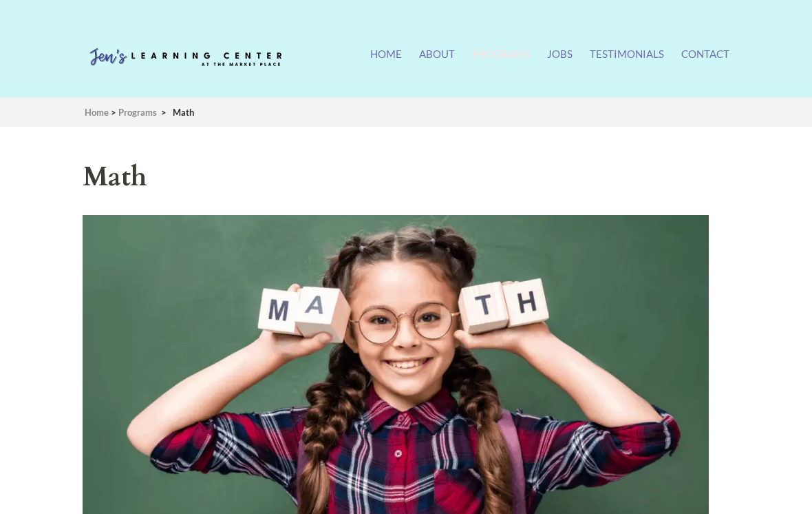  Describe the element at coordinates (437, 62) in the screenshot. I see `a: About` at that location.